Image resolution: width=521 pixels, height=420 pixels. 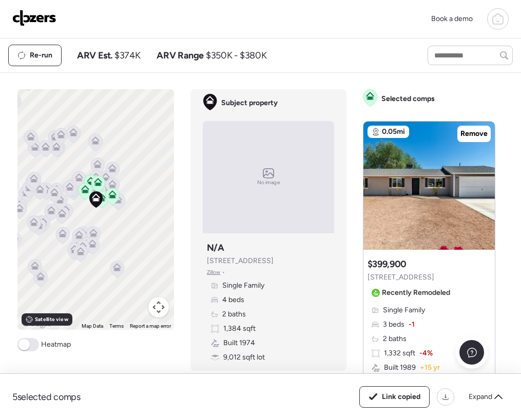 What do you see at coordinates (426, 354) in the screenshot?
I see `span: -4%` at bounding box center [426, 354].